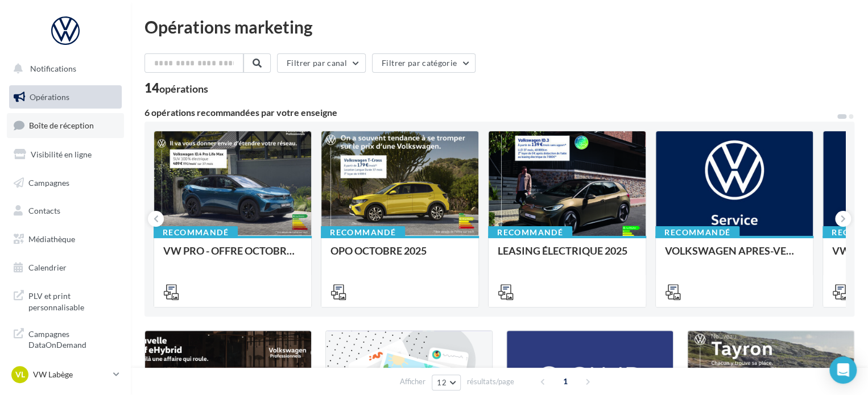  I want to click on a: PLV et print personnalisable, so click(65, 300).